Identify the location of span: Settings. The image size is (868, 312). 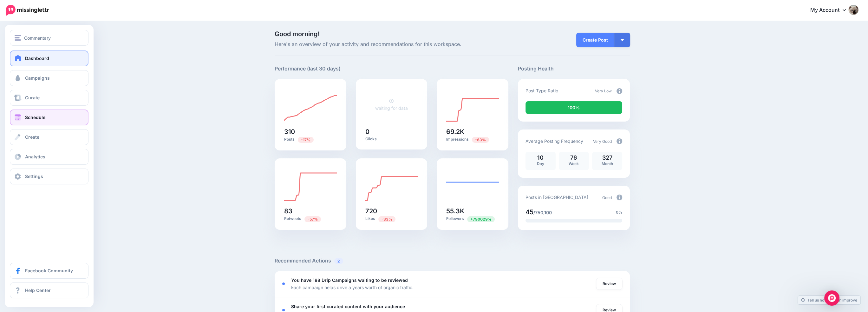
(34, 176).